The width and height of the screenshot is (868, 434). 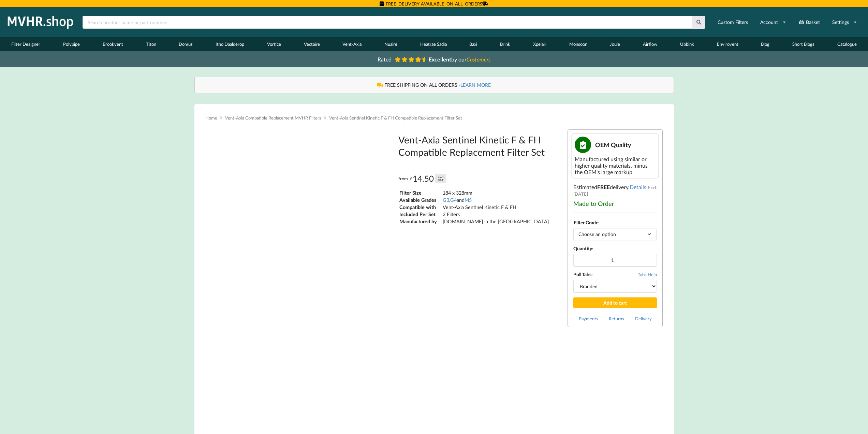 I want to click on div: Estimated delivery ., so click(x=615, y=228).